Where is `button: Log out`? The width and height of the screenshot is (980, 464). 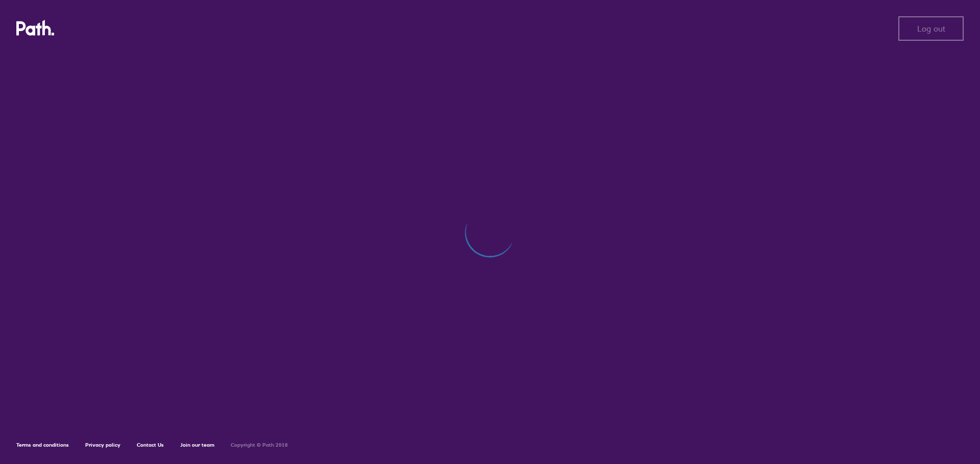
button: Log out is located at coordinates (931, 29).